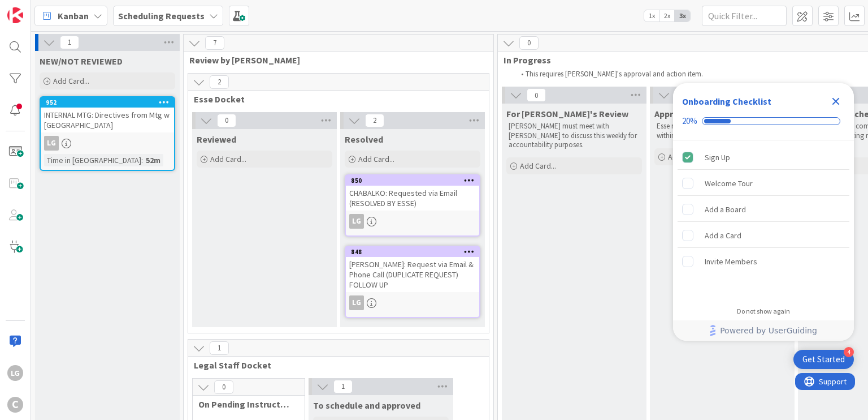  Describe the element at coordinates (744, 16) in the screenshot. I see `input: Quick Filter...` at that location.